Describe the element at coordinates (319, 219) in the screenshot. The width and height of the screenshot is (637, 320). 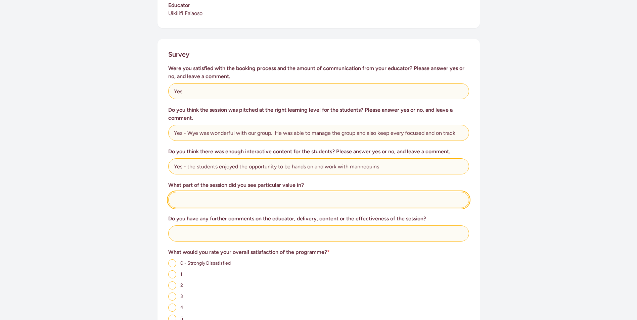
I see `h3: Do you have any further comments on the educator, delivery, content or the effectiveness of the s...` at that location.